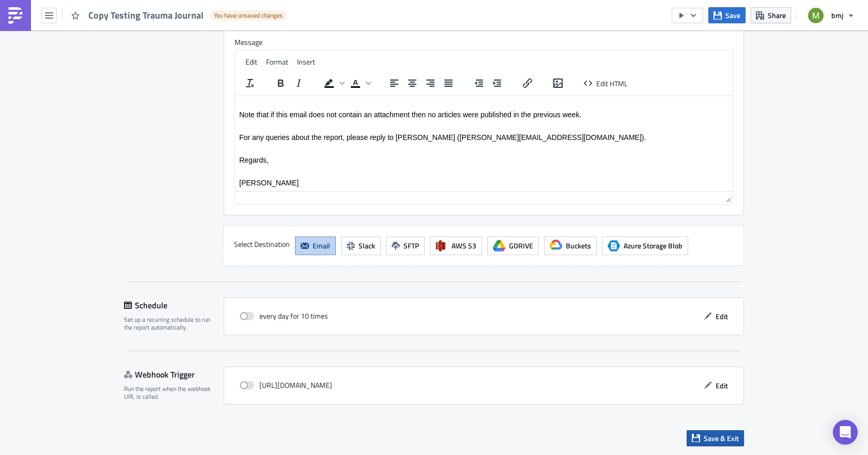 This screenshot has height=455, width=868. I want to click on button: Share, so click(771, 15).